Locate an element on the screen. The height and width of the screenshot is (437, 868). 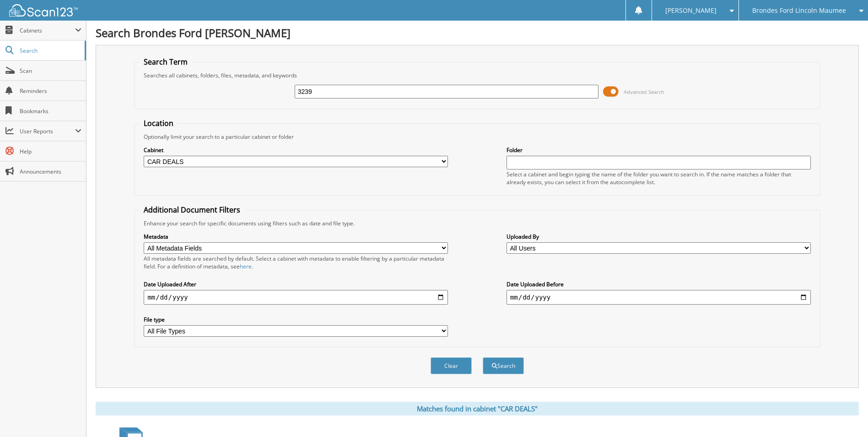
button: Search is located at coordinates (503, 365).